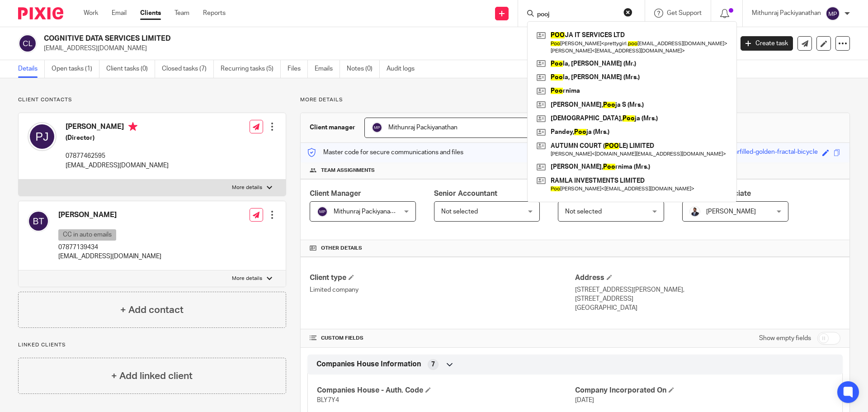  I want to click on a: Details, so click(32, 69).